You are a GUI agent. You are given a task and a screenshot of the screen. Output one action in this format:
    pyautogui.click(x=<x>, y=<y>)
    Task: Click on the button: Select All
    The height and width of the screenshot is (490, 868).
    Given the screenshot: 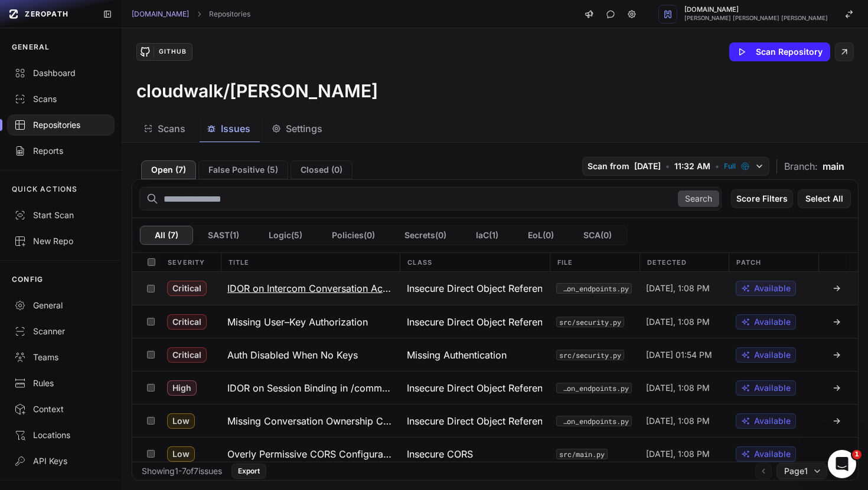 What is the action you would take?
    pyautogui.click(x=824, y=199)
    